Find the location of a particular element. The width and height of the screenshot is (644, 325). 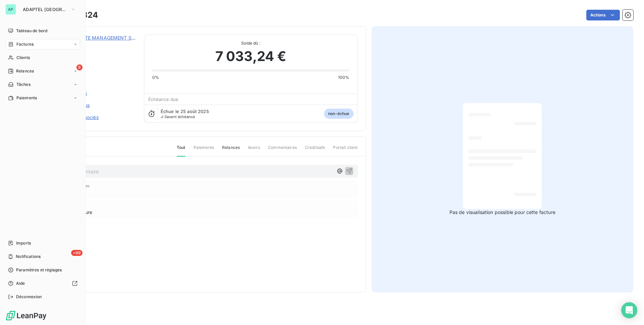

span: 7 033,24 € is located at coordinates (251, 56).